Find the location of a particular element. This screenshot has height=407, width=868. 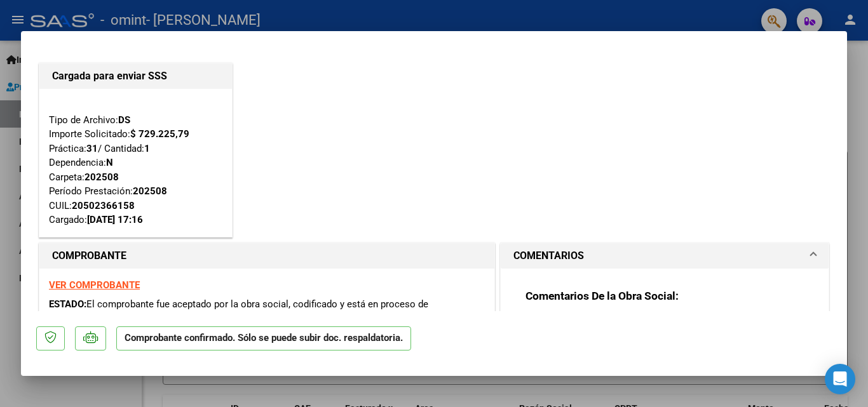

strong: DS is located at coordinates (124, 120).